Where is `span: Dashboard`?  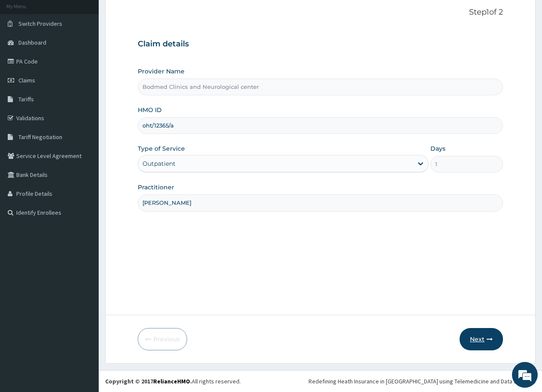 span: Dashboard is located at coordinates (32, 43).